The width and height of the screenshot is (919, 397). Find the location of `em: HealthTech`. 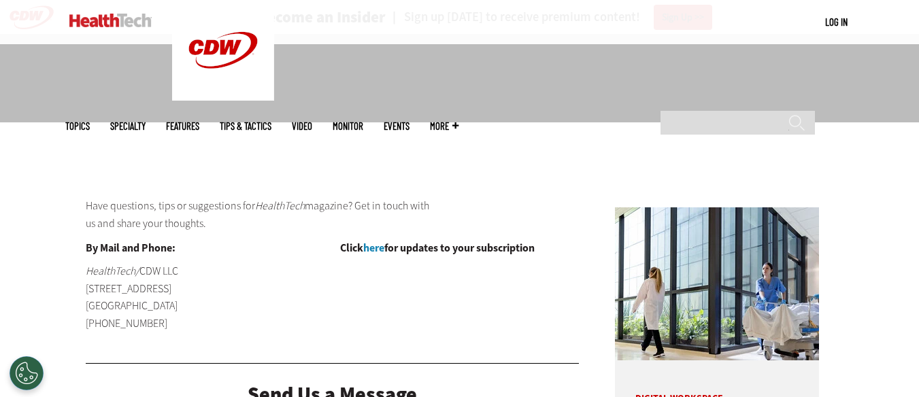

em: HealthTech is located at coordinates (279, 205).